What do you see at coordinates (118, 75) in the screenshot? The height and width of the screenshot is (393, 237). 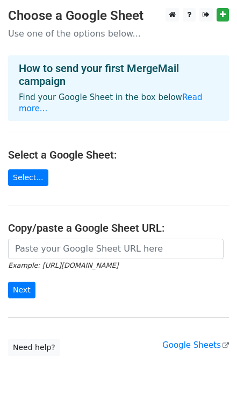 I see `h4: How to send your first MergeMail campaign` at bounding box center [118, 75].